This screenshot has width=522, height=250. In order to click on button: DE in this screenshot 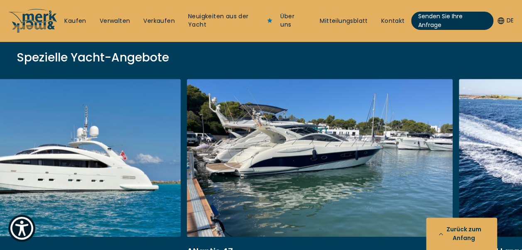, I will do `click(506, 21)`.